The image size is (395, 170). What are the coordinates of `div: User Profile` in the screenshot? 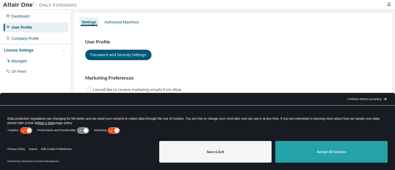 It's located at (22, 27).